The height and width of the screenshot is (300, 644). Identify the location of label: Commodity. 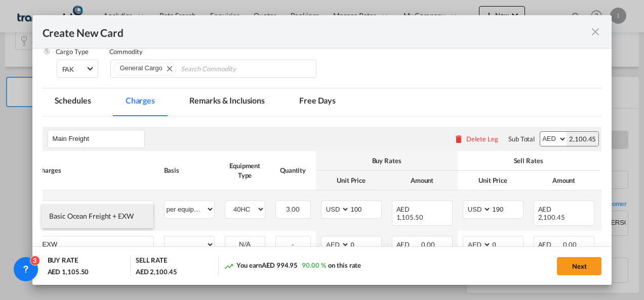
(126, 52).